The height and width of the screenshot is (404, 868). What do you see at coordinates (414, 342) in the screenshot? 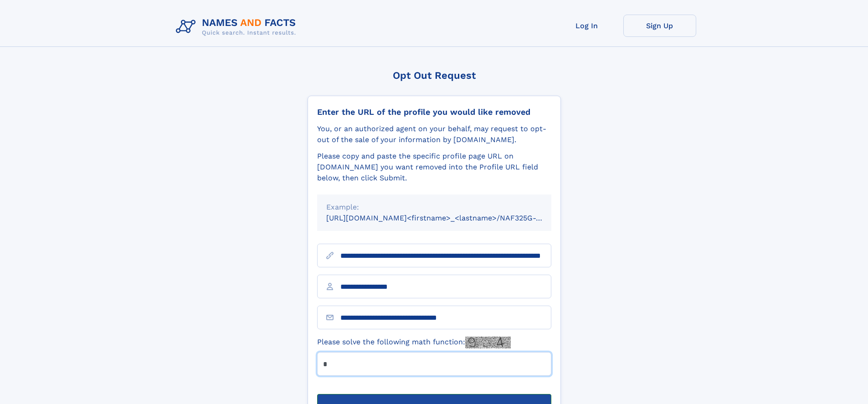
I see `label: Please solve the following math function:` at bounding box center [414, 342].